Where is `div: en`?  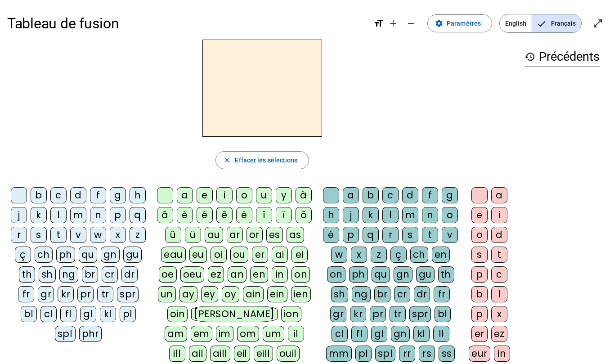 div: en is located at coordinates (441, 254).